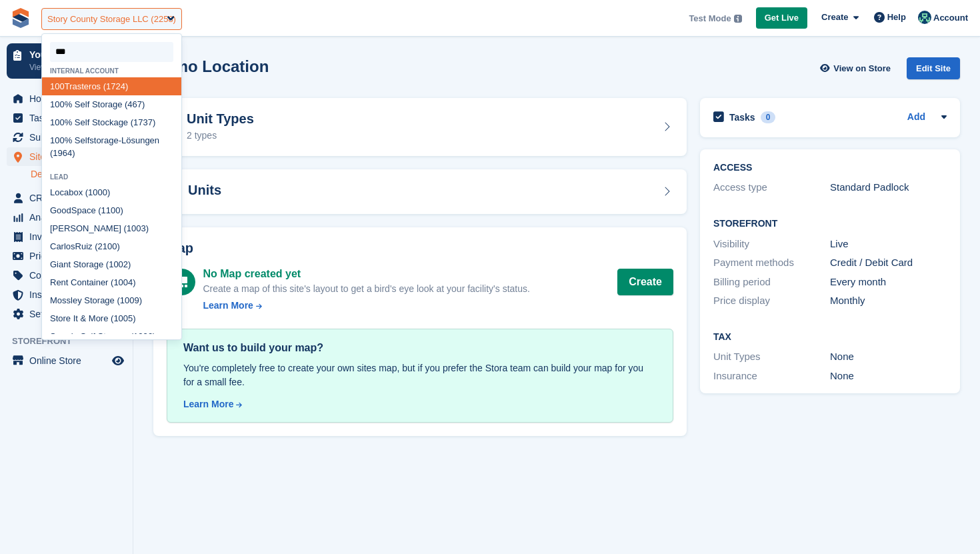  Describe the element at coordinates (645, 282) in the screenshot. I see `button: Create` at that location.